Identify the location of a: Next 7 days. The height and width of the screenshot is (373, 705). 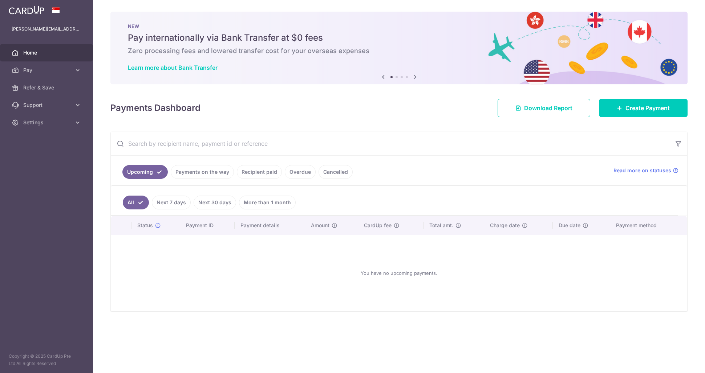
(171, 202).